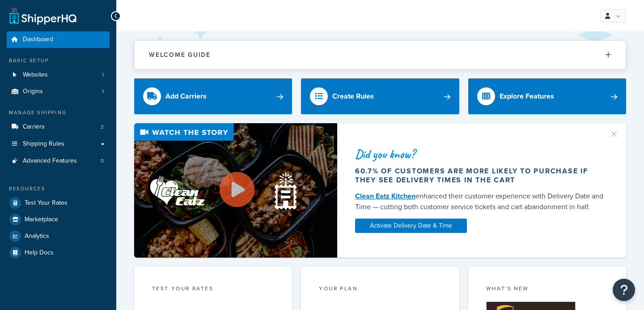  Describe the element at coordinates (58, 75) in the screenshot. I see `a: Websites1` at that location.